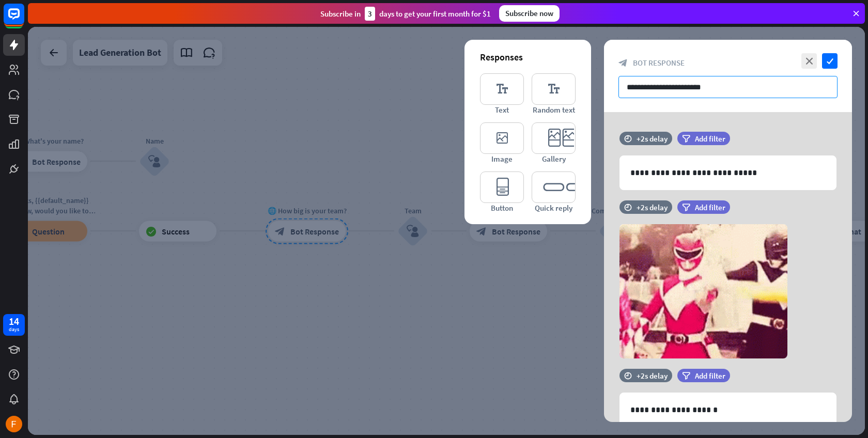 This screenshot has width=868, height=438. What do you see at coordinates (14, 325) in the screenshot?
I see `a: 14 days` at bounding box center [14, 325].